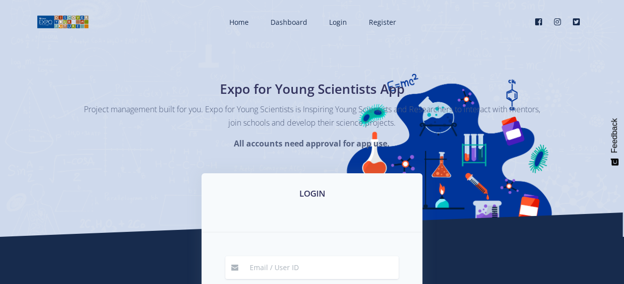 The image size is (624, 284). I want to click on span: Register, so click(382, 22).